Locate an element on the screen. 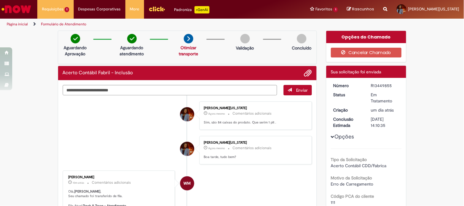 This screenshot has height=206, width=464. ul: Trilhas de página is located at coordinates (155, 24).